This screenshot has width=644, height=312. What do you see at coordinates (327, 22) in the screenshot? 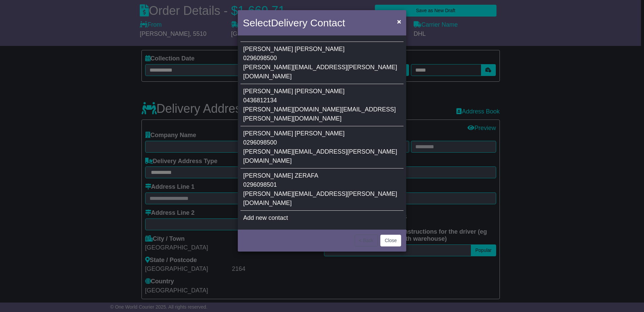
I see `span: Contact` at bounding box center [327, 22].